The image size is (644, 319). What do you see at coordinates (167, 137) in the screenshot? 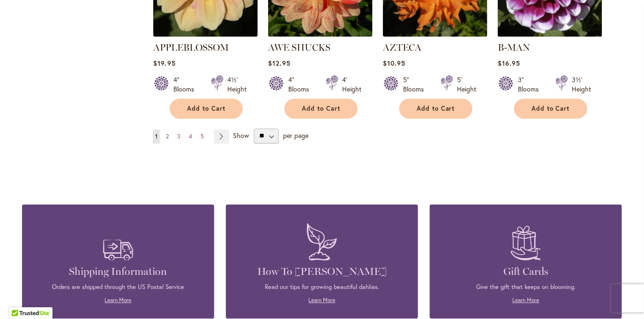
I see `a: 2` at bounding box center [167, 137].